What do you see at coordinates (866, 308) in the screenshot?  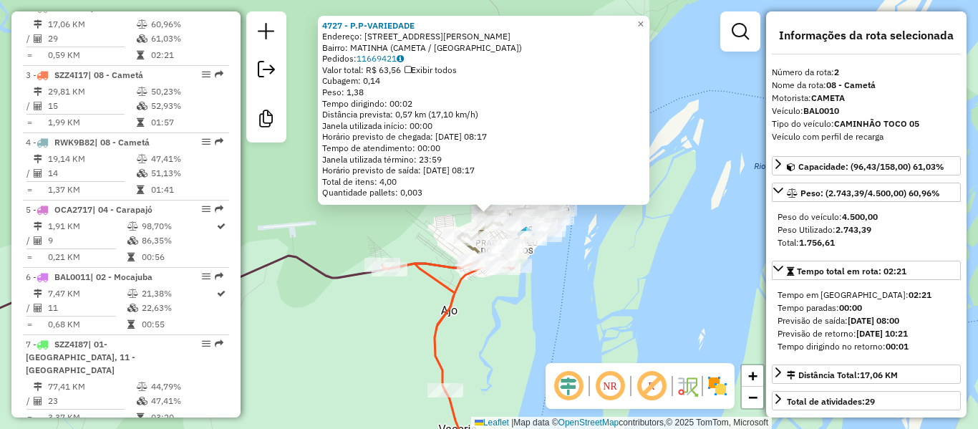 I see `div: Tempo paradas:` at bounding box center [866, 308].